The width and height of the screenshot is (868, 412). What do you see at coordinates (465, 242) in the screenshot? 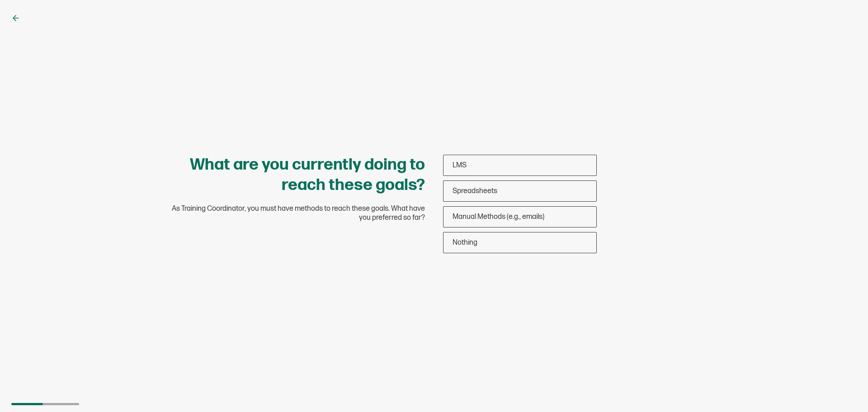
I see `span: Nothing` at bounding box center [465, 242].